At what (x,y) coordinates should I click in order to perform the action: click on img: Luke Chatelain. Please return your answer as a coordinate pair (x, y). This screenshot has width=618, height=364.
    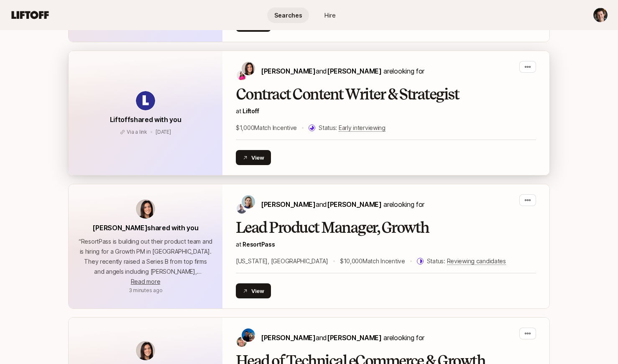
    Looking at the image, I should click on (600, 15).